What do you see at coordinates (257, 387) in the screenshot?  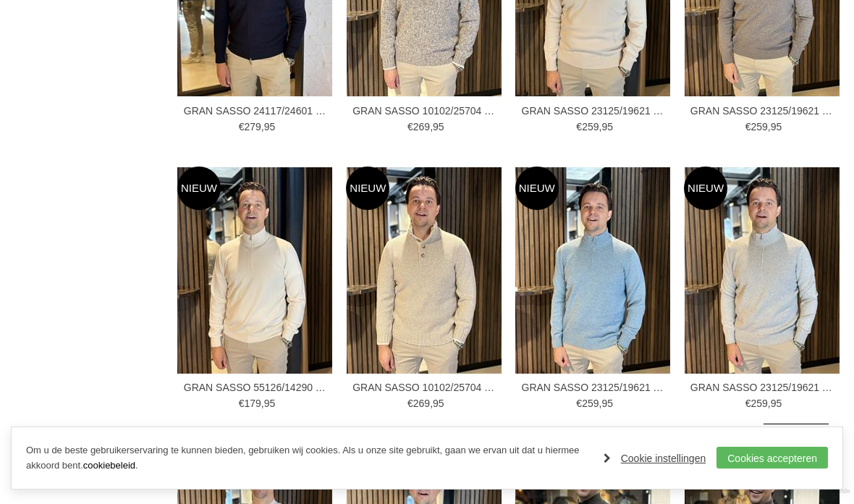 I see `a: GRAN SASSO 55126/14290 Truien` at bounding box center [257, 387].